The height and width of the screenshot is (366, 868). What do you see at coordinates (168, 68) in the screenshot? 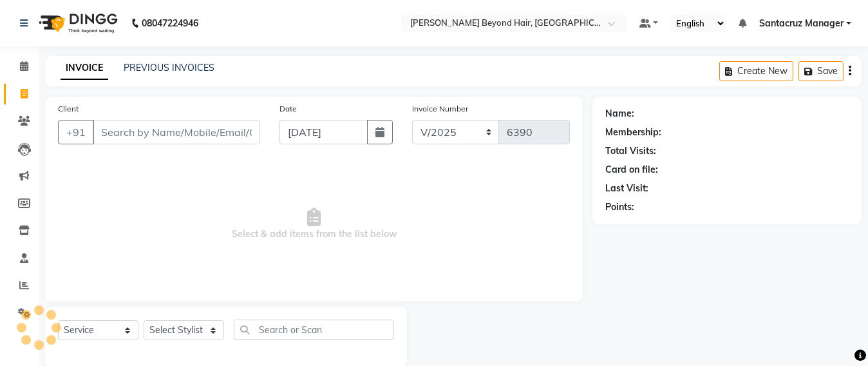
I see `a: PREVIOUS INVOICES` at bounding box center [168, 68].